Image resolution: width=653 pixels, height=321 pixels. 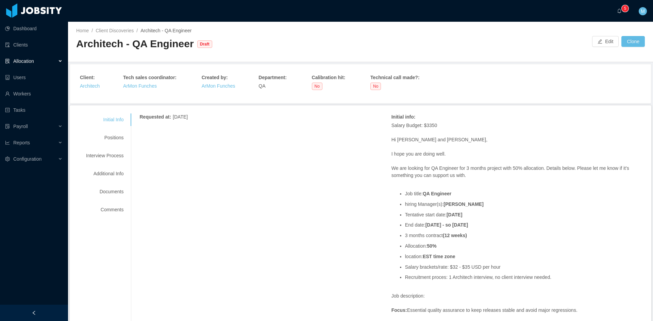 What do you see at coordinates (105, 192) in the screenshot?
I see `div: Documents` at bounding box center [105, 192].